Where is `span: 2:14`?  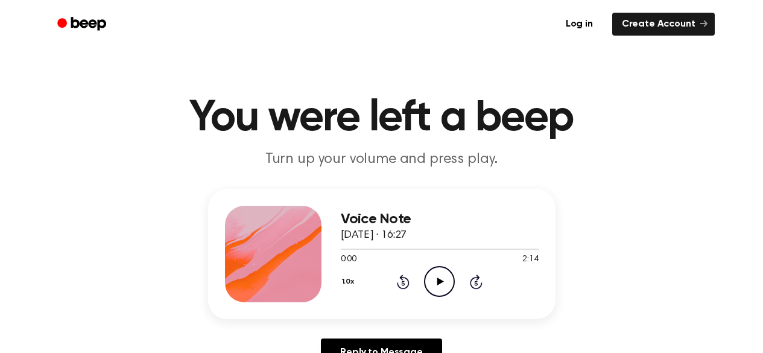
span: 2:14 is located at coordinates (530, 259).